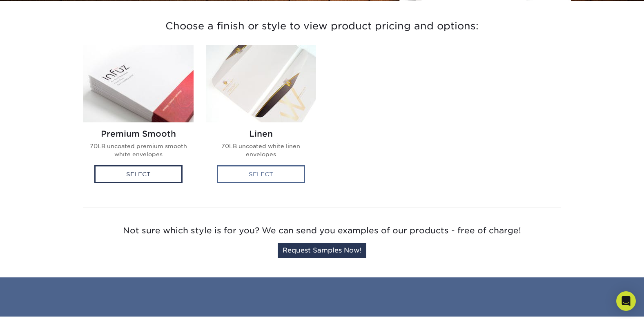 This screenshot has width=644, height=319. What do you see at coordinates (138, 84) in the screenshot?
I see `img: Premium Smooth Envelopes` at bounding box center [138, 84].